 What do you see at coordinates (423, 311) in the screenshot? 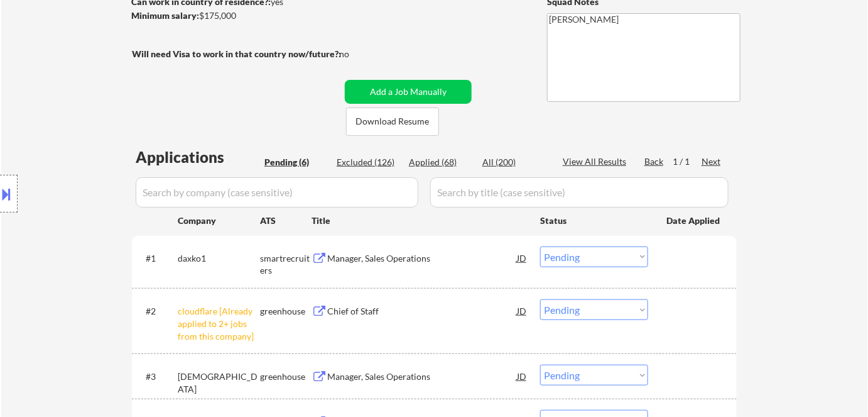
I see `div: Chief of Staff` at bounding box center [423, 311].